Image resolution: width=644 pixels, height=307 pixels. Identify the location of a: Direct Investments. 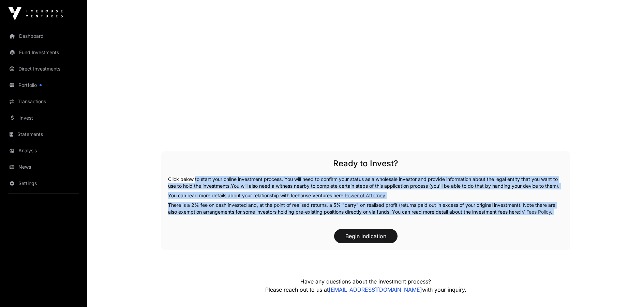
(43, 69).